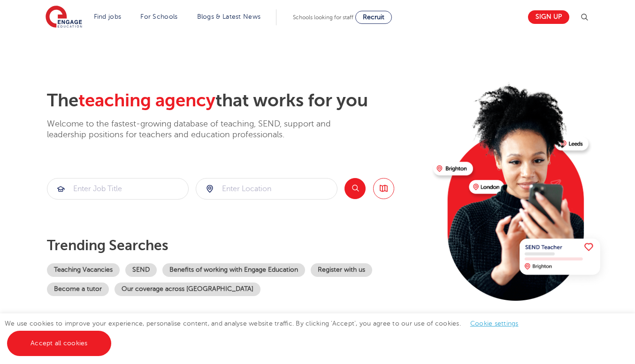 Image resolution: width=635 pixels, height=364 pixels. I want to click on p: Welcome to the fastest-growing database of teaching, SEND, support and leadership positions for t..., so click(202, 129).